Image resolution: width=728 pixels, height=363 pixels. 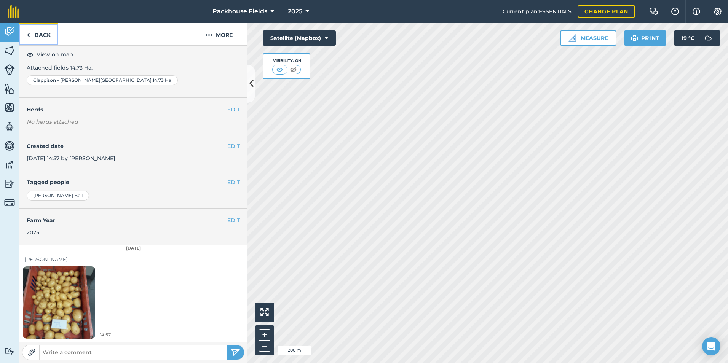 What do you see at coordinates (133, 220) in the screenshot?
I see `h4: Farm Year` at bounding box center [133, 220].